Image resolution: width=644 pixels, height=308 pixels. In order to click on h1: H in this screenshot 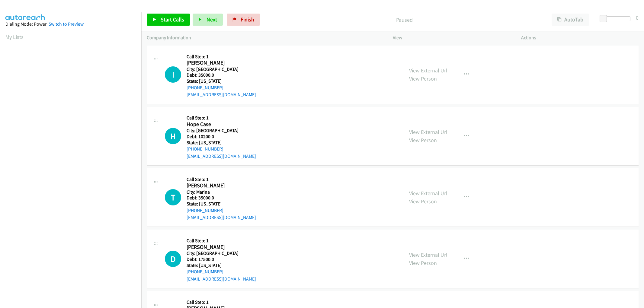, I will do `click(173, 136)`.